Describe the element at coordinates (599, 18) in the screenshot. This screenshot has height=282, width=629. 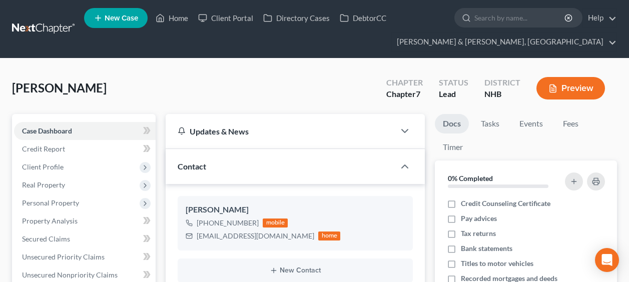
I see `a: Help` at that location.